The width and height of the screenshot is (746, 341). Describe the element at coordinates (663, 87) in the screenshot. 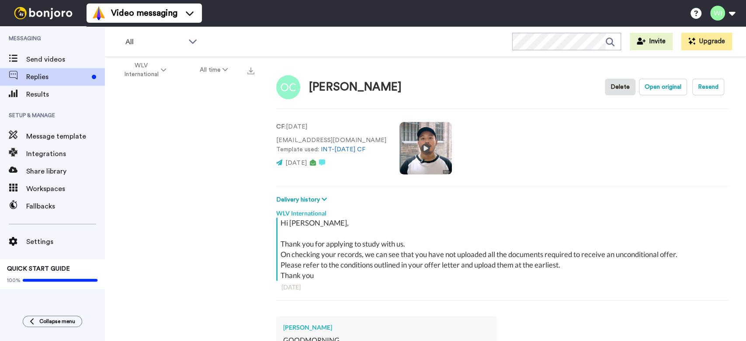

I see `button: Open original` at that location.